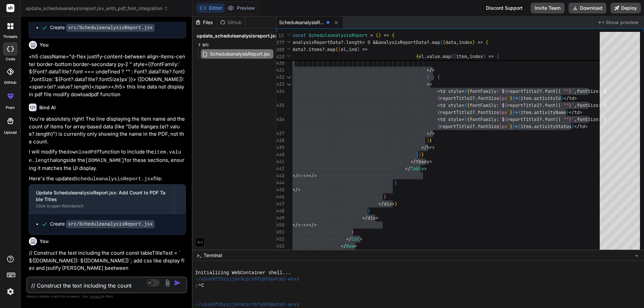  What do you see at coordinates (451, 119) in the screenshot?
I see `span: td style` at bounding box center [451, 119].